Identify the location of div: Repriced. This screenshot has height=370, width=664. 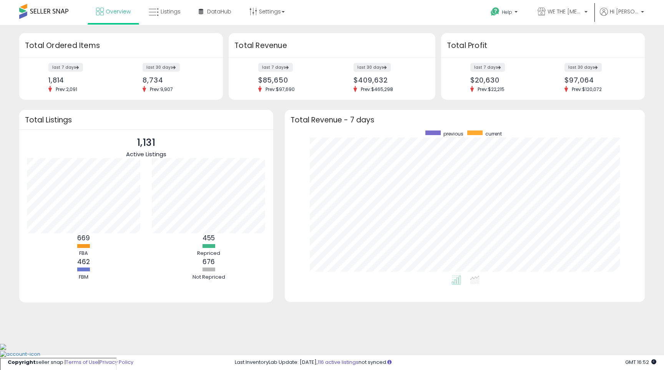
(209, 254).